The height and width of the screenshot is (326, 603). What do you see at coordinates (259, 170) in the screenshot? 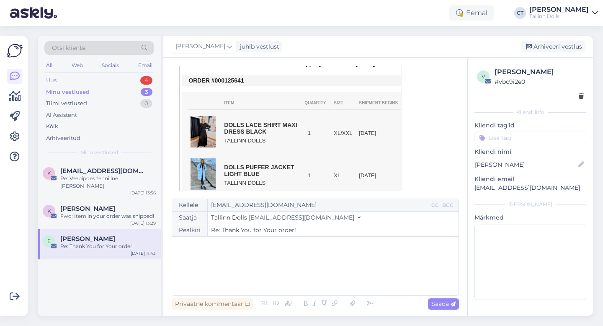
I see `a: DOLLS PUFFER JACKET LIGHT BLUE` at bounding box center [259, 170].